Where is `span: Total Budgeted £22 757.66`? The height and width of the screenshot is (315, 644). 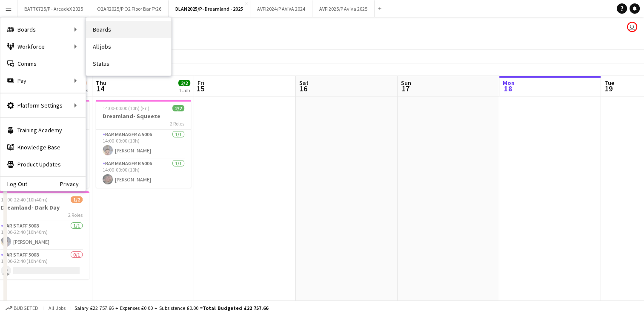
span: Total Budgeted £22 757.66 is located at coordinates (236, 307).